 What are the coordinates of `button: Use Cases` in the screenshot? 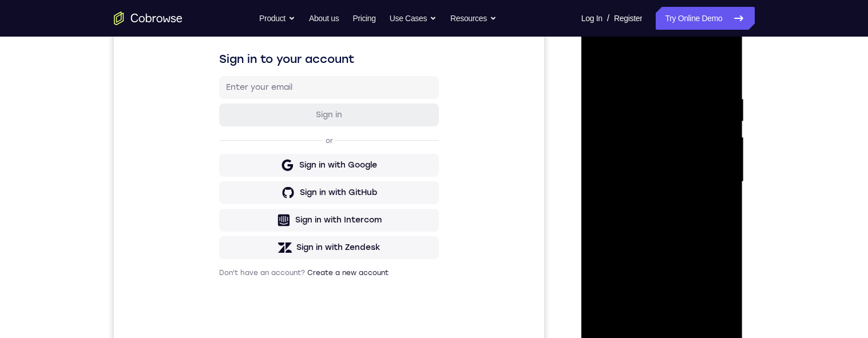 It's located at (413, 18).